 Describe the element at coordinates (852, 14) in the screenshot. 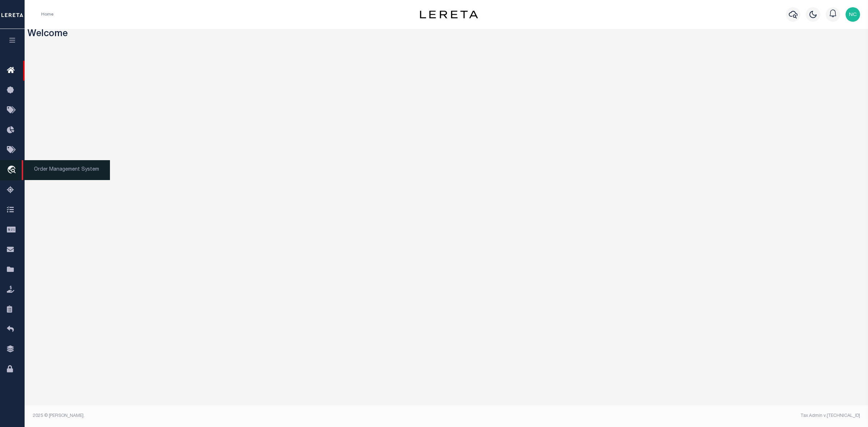

I see `img: svg+xml;base64,PHN2ZyB4bWxucz0iaHR0cDovL3d3dy53My5vcmcvMjAwMC9zdmciIHBvaW50ZXItZXZlbnRzPSJub25lIi...` at that location.